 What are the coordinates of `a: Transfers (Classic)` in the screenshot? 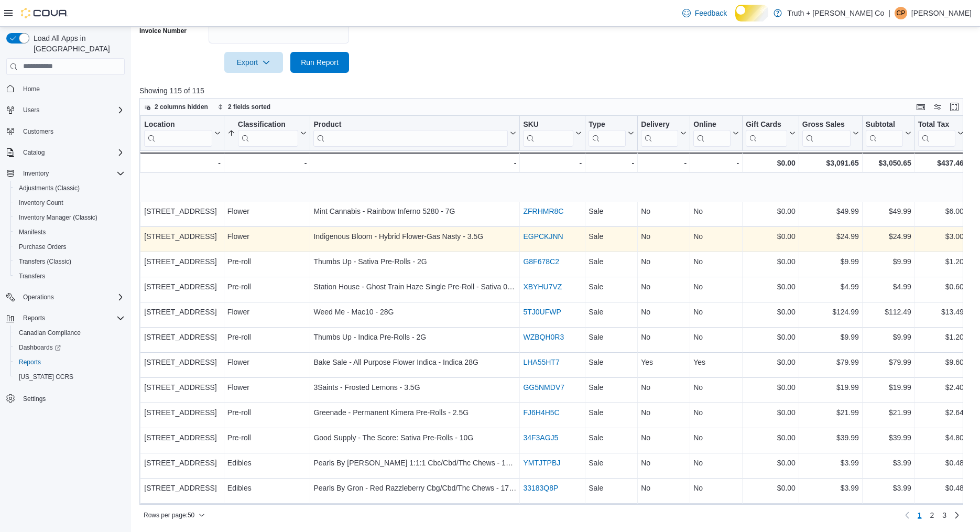 It's located at (45, 262).